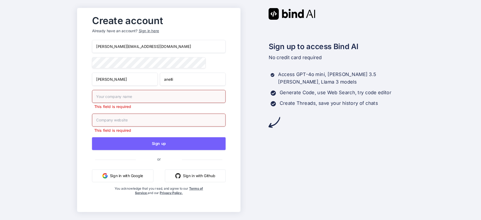 Image resolution: width=481 pixels, height=220 pixels. What do you see at coordinates (336, 47) in the screenshot?
I see `h2: Sign up to access Bind AI` at bounding box center [336, 47].